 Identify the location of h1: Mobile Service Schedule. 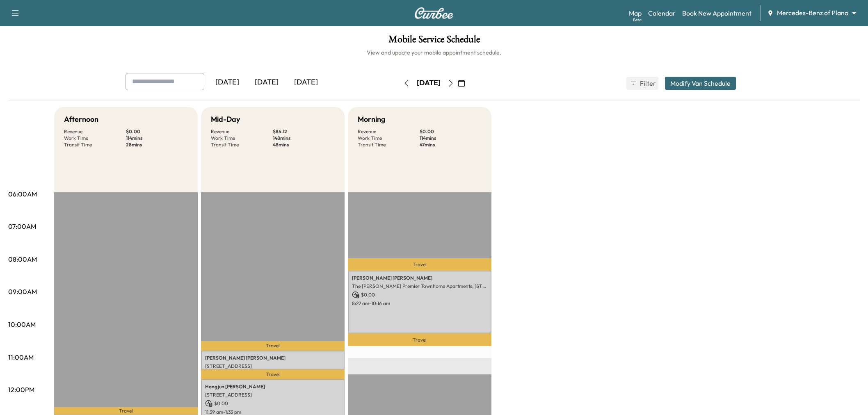
(434, 41).